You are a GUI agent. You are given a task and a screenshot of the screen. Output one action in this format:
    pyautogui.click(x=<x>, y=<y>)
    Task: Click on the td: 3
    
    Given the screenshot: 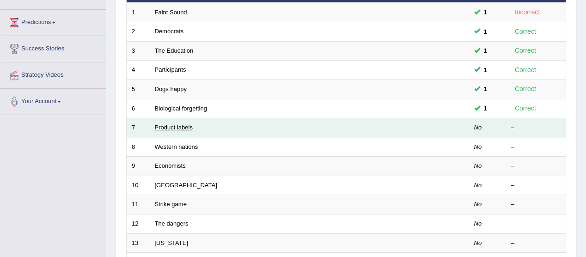 What is the action you would take?
    pyautogui.click(x=138, y=51)
    